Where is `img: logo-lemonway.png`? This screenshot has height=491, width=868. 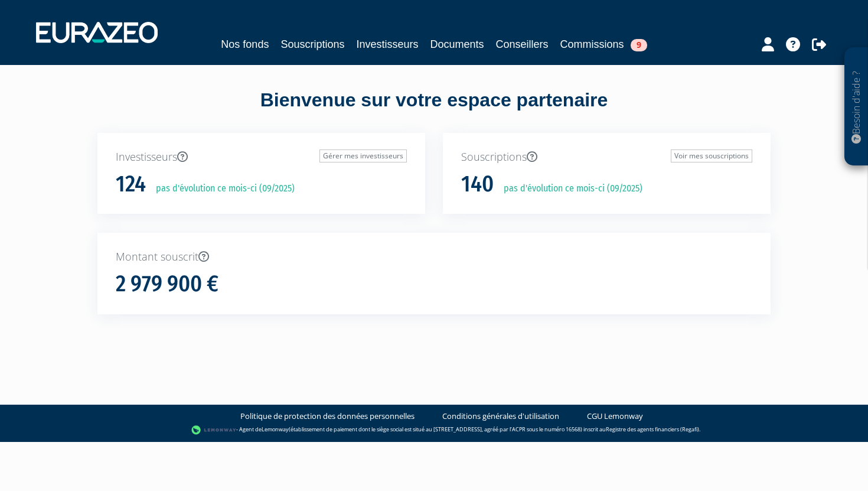 img: logo-lemonway.png is located at coordinates (214, 430).